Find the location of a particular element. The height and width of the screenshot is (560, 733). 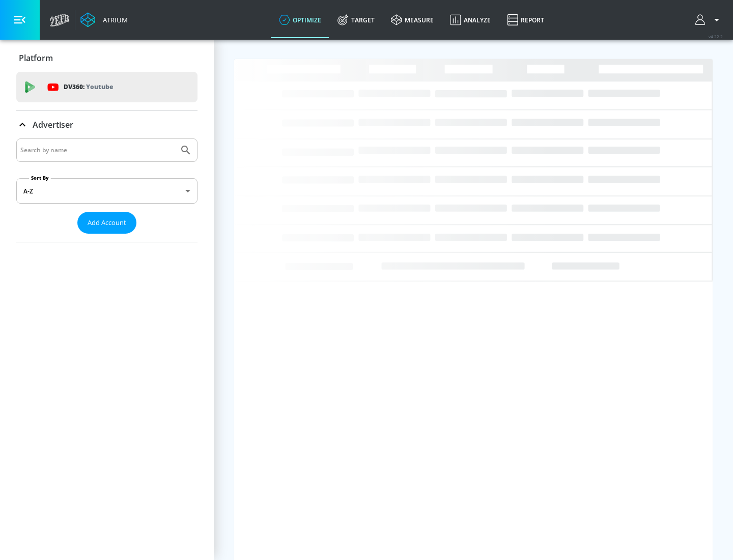

p: Advertiser is located at coordinates (53, 125).